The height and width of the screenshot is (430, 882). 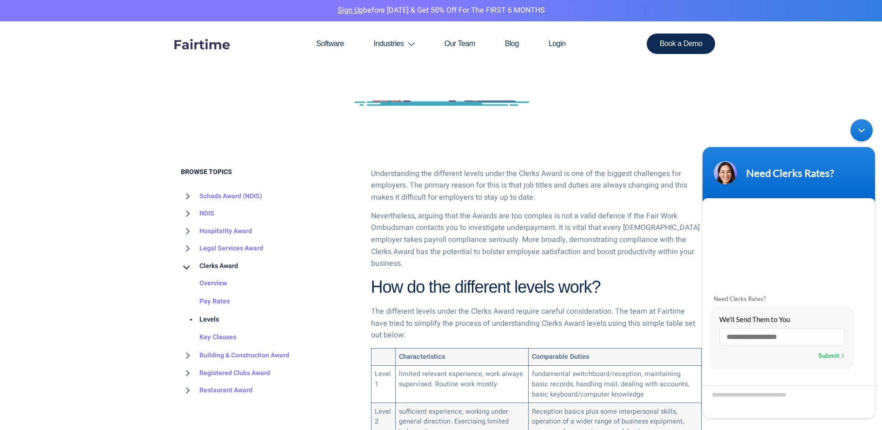 What do you see at coordinates (681, 44) in the screenshot?
I see `a: Book a Demo` at bounding box center [681, 44].